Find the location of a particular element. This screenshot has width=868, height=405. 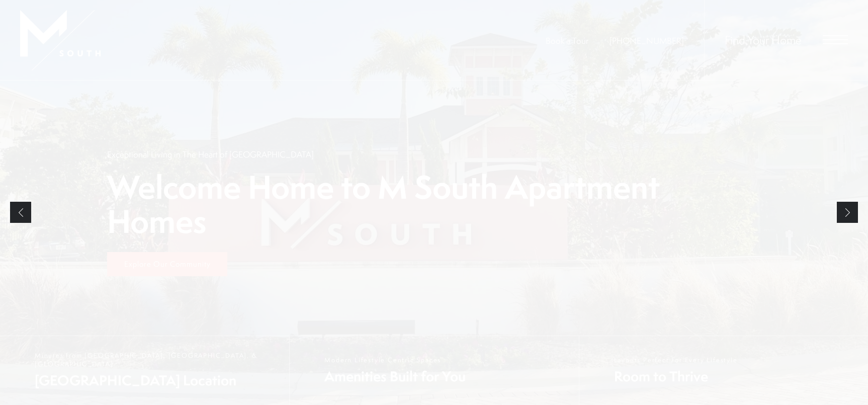

span: Amenities Built for You is located at coordinates (395, 376).